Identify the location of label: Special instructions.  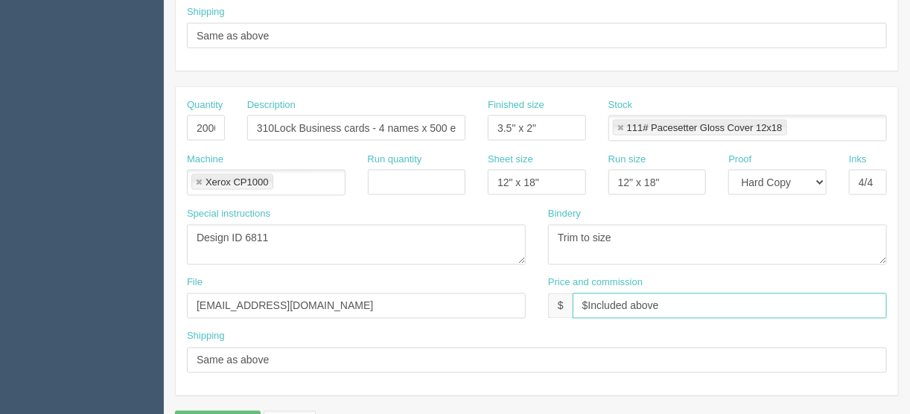
(229, 214).